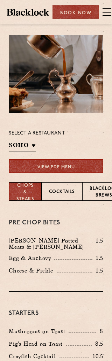  I want to click on p: Chops & Steaks, so click(25, 192).